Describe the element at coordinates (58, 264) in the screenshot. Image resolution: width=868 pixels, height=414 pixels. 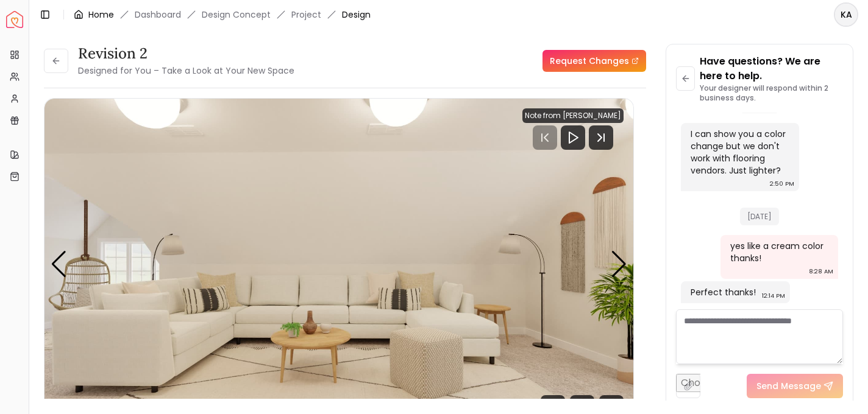
I see `div: Previous slide` at that location.